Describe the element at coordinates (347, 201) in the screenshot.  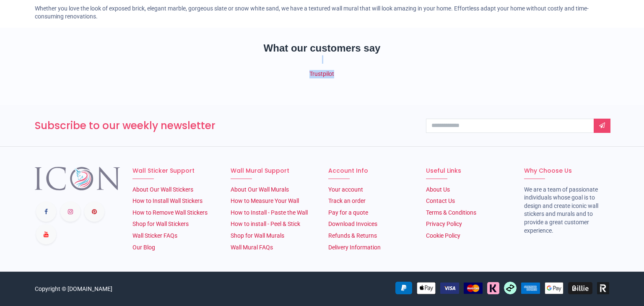
I see `a: Track an order` at that location.